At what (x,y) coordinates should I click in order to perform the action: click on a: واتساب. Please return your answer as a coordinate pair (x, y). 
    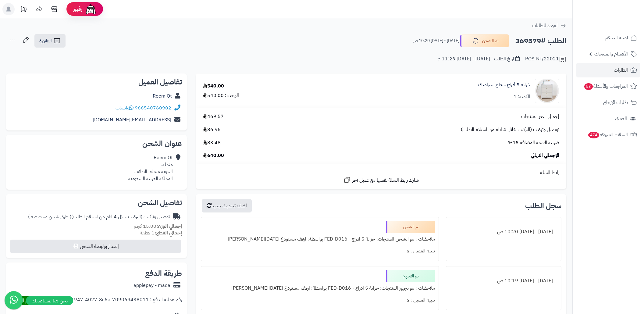
    Looking at the image, I should click on (124, 108).